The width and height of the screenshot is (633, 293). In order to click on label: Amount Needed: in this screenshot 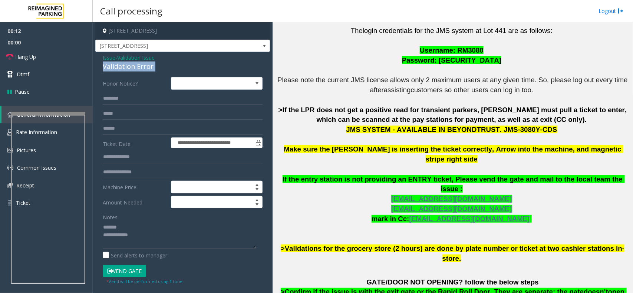, I will do `click(135, 202)`.